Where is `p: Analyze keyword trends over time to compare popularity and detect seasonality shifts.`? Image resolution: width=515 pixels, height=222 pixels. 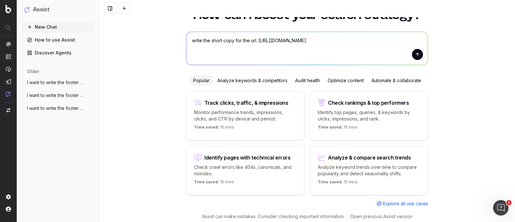 p: Analyze keyword trends over time to compare popularity and detect seasonality shifts. is located at coordinates (369, 170).